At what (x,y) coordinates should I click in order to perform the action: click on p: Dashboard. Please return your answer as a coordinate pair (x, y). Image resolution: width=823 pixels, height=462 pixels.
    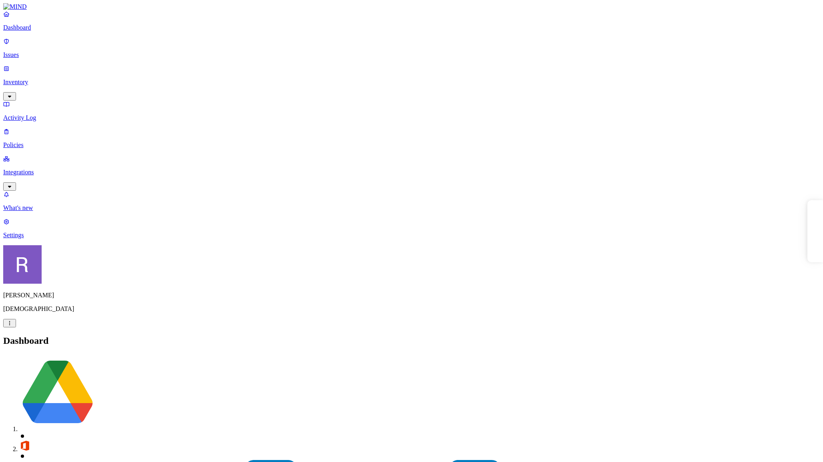
    Looking at the image, I should click on (412, 28).